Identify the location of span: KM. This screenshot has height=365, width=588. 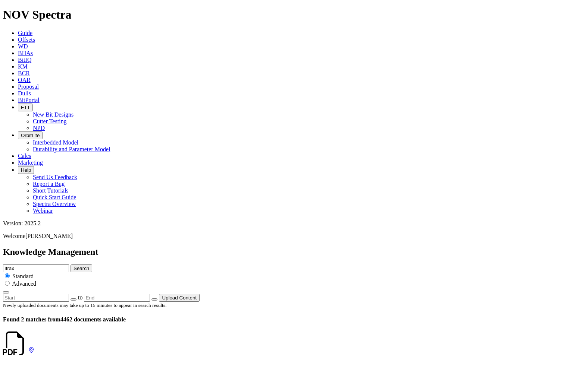
(23, 67).